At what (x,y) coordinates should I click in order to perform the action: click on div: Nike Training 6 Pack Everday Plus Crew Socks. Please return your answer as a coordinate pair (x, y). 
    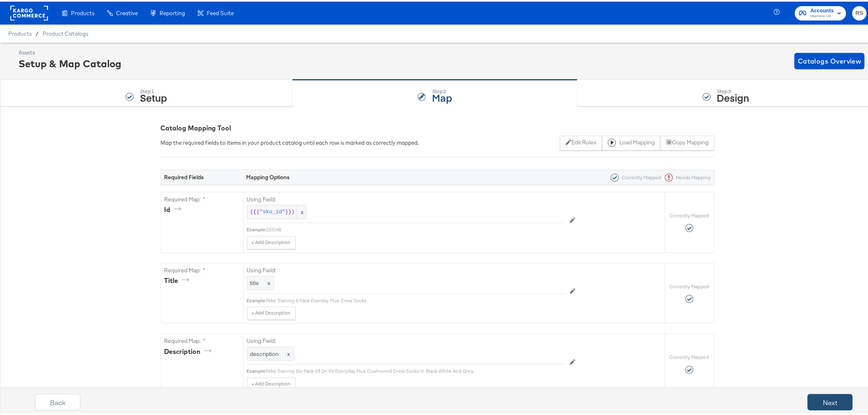
    Looking at the image, I should click on (416, 299).